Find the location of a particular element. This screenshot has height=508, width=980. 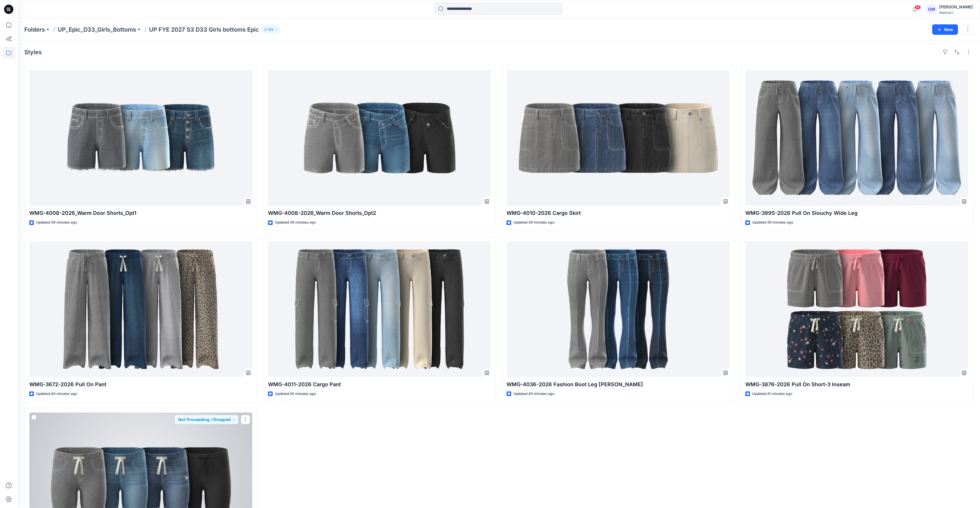

p: Folders is located at coordinates (34, 30).